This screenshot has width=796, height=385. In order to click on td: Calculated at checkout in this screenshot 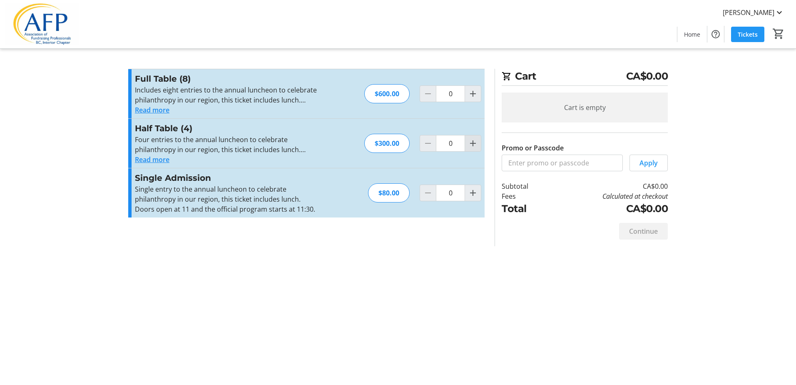, I will do `click(609, 196)`.